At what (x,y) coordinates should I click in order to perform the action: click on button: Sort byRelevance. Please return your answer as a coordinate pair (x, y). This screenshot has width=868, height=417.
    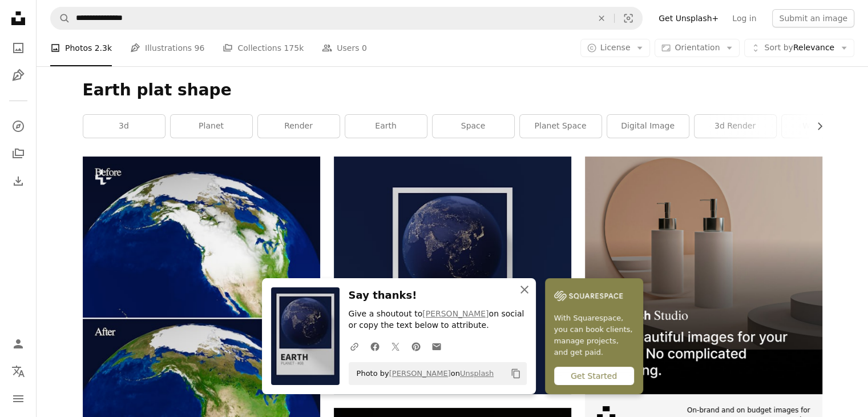
    Looking at the image, I should click on (799, 48).